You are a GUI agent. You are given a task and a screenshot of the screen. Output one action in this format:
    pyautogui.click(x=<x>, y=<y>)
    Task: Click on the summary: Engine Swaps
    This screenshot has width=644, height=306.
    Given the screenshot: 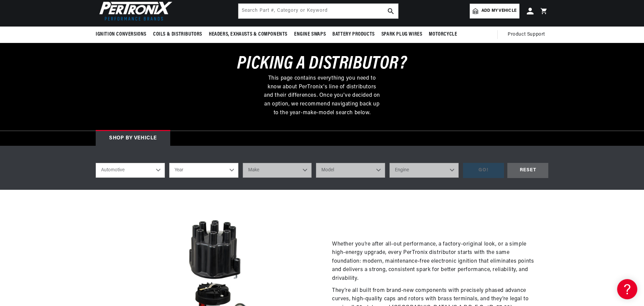 What is the action you would take?
    pyautogui.click(x=310, y=34)
    